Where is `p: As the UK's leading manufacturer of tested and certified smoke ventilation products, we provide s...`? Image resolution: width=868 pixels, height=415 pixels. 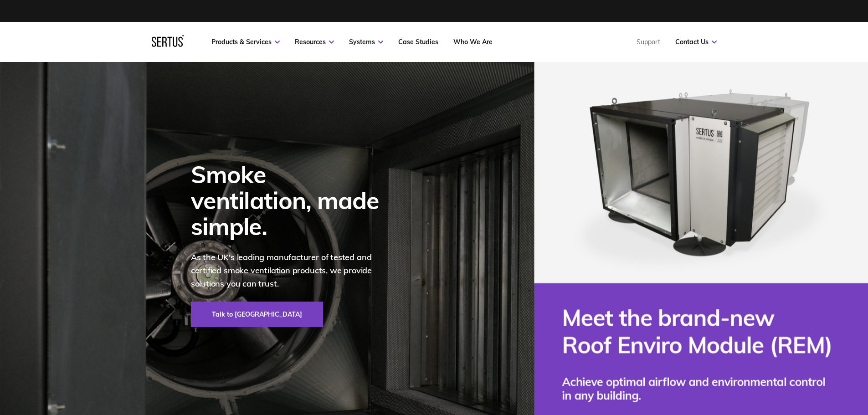
p: As the UK's leading manufacturer of tested and certified smoke ventilation products, we provide s... is located at coordinates (291, 271).